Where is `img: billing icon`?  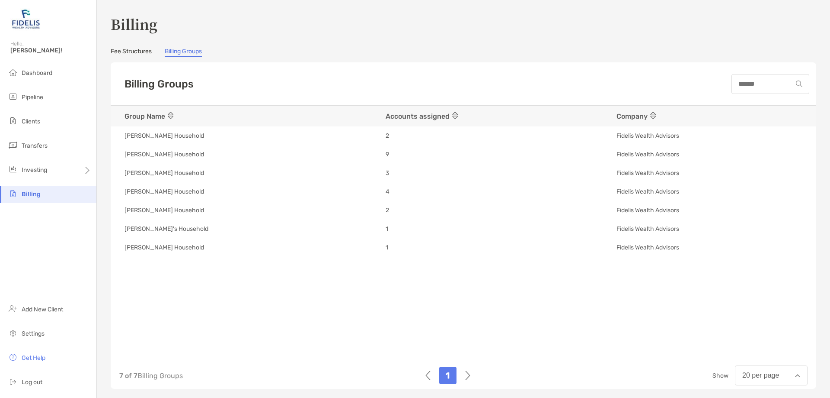
img: billing icon is located at coordinates (13, 193).